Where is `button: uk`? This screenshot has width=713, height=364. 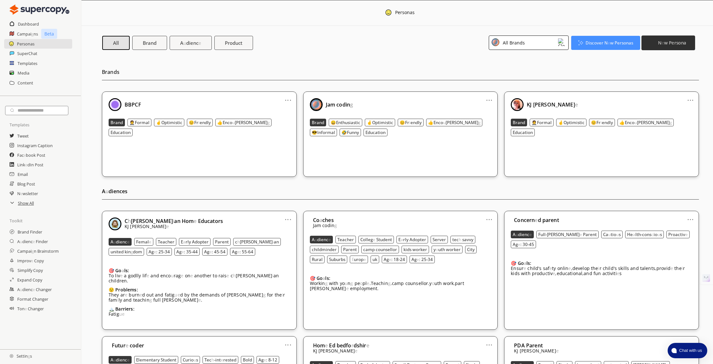 button: uk is located at coordinates (375, 259).